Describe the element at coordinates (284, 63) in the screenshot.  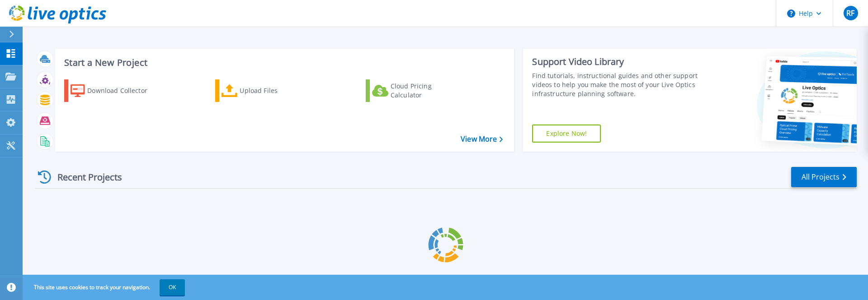
I see `h3: Start a New Project` at that location.